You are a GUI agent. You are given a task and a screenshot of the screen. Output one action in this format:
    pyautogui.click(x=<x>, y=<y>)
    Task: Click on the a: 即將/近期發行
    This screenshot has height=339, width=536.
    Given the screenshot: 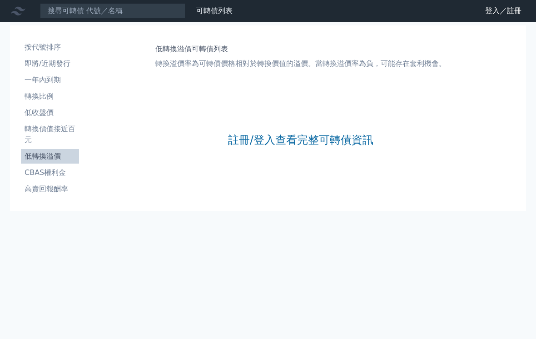 What is the action you would take?
    pyautogui.click(x=50, y=64)
    